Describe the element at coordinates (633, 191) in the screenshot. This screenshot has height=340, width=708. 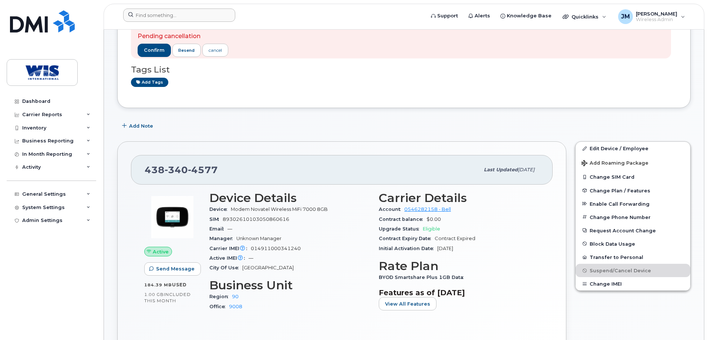
I see `button: Change Plan / Features` at that location.